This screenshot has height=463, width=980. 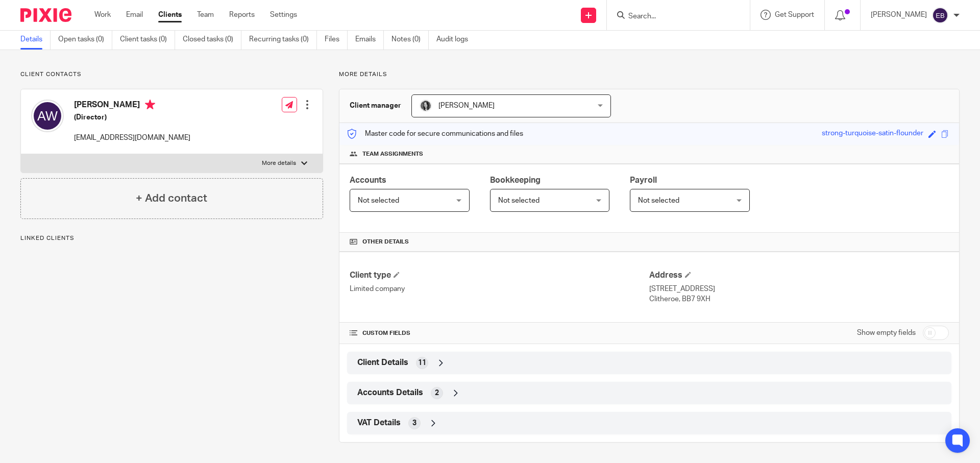 I want to click on span: Client Details, so click(x=382, y=363).